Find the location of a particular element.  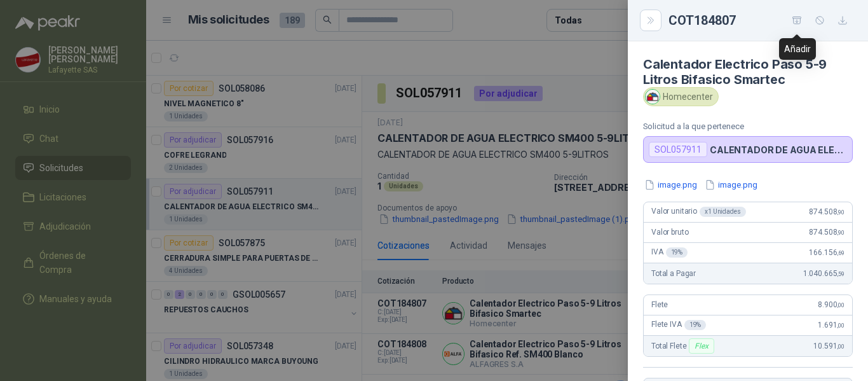

span: Total Flete is located at coordinates (684, 346).